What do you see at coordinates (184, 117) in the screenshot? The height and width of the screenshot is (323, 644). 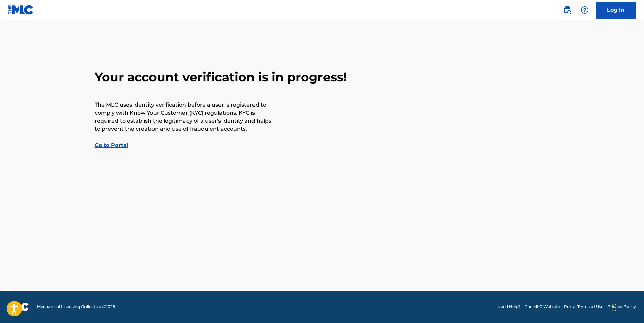 I see `p: The MLC uses identity verification before a user is registered to comply with Know Your Customer ...` at bounding box center [184, 117].